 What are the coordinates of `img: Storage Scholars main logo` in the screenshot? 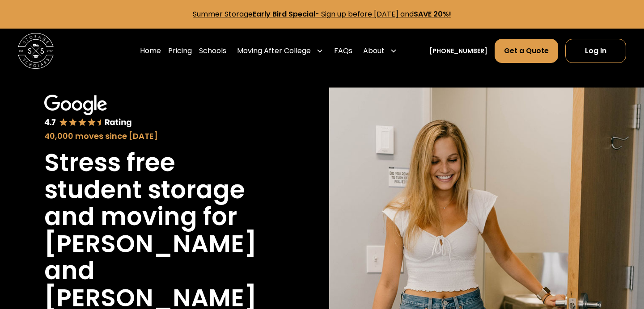 It's located at (36, 51).